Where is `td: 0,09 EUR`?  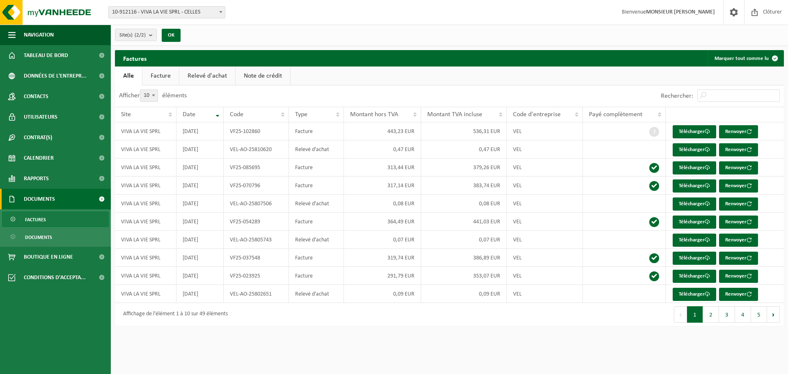 td: 0,09 EUR is located at coordinates (382, 294).